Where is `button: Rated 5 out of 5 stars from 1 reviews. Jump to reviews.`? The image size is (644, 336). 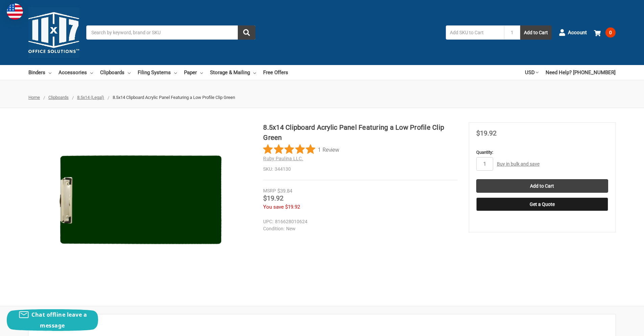
button: Rated 5 out of 5 stars from 1 reviews. Jump to reviews. is located at coordinates (301, 149).